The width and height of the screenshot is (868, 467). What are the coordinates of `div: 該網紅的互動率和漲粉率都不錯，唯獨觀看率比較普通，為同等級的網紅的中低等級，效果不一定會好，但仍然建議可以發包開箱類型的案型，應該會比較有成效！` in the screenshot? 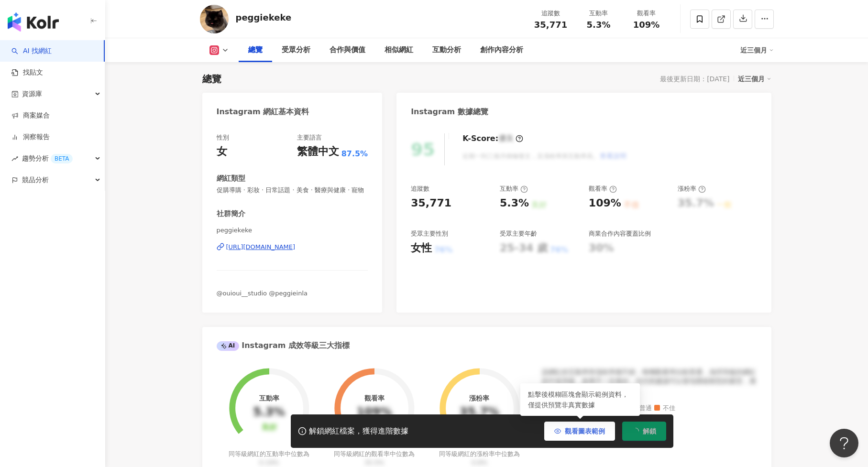 It's located at (649, 382).